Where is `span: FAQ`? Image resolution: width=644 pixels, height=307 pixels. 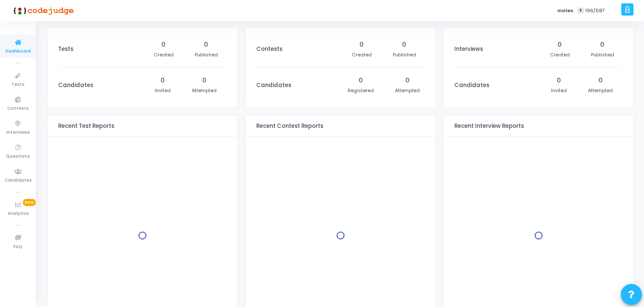
span: FAQ is located at coordinates (18, 247).